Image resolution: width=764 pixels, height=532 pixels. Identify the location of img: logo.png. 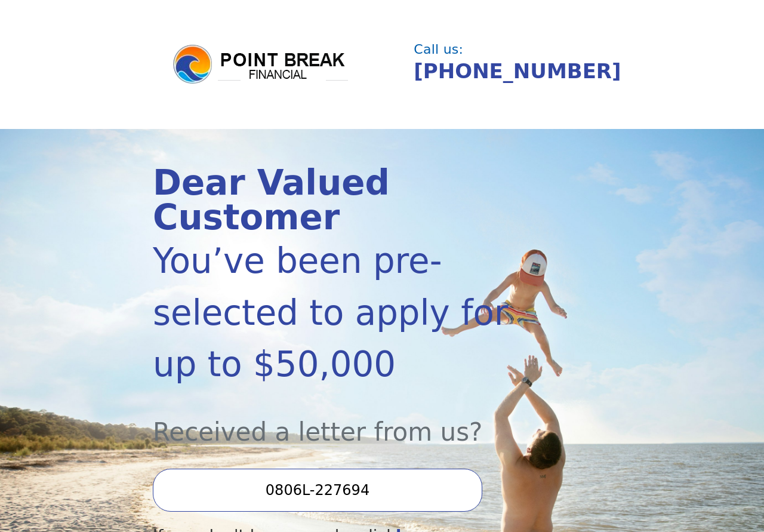
(261, 65).